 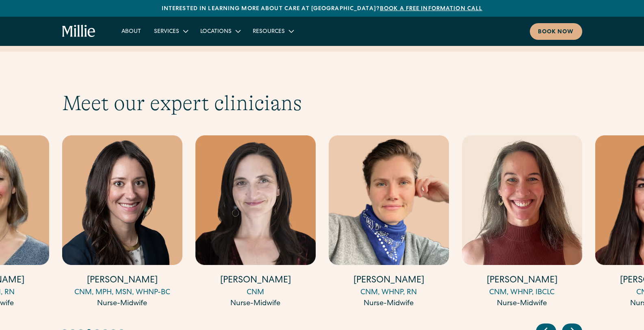 I want to click on a: Book now, so click(x=556, y=31).